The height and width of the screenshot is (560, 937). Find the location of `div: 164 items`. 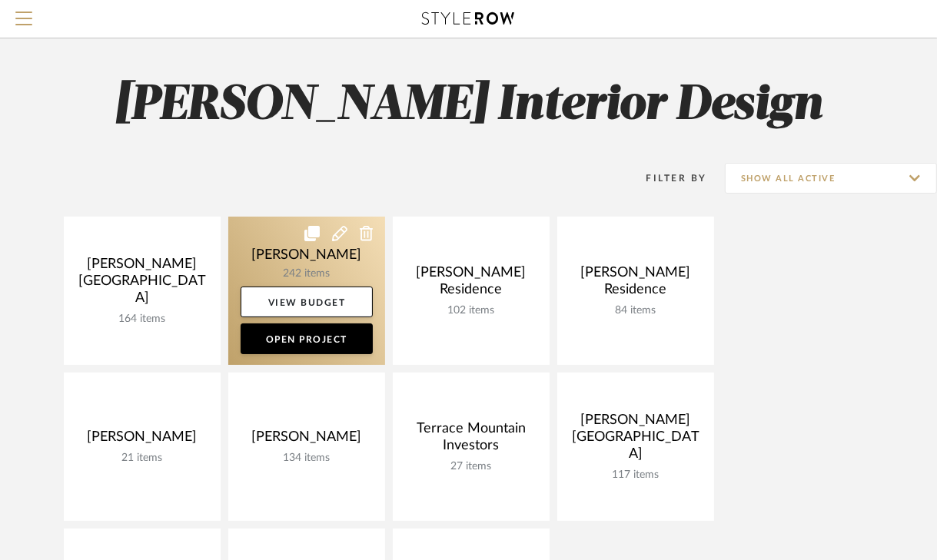

div: 164 items is located at coordinates (142, 319).